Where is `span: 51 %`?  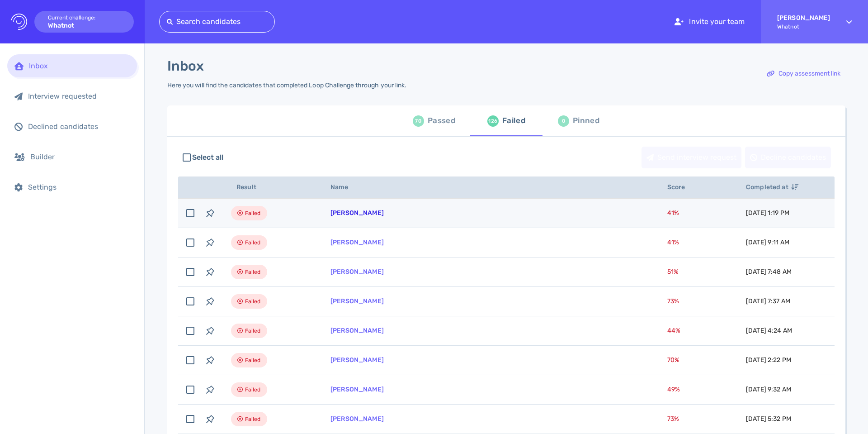 span: 51 % is located at coordinates (673, 271).